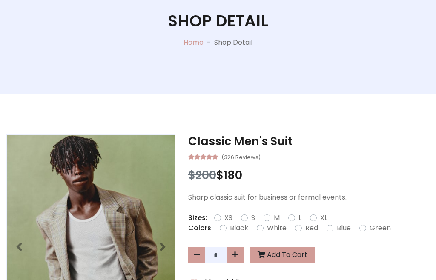 This screenshot has width=436, height=280. I want to click on label: XL, so click(324, 218).